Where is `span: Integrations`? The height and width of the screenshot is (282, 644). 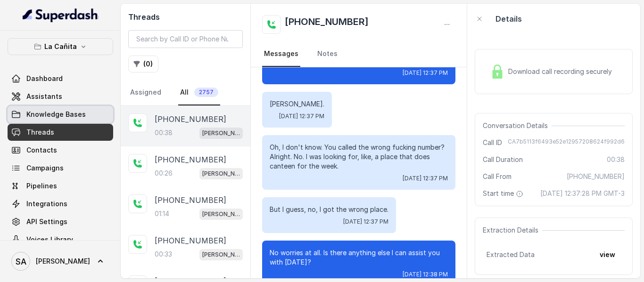 span: Integrations is located at coordinates (46, 204).